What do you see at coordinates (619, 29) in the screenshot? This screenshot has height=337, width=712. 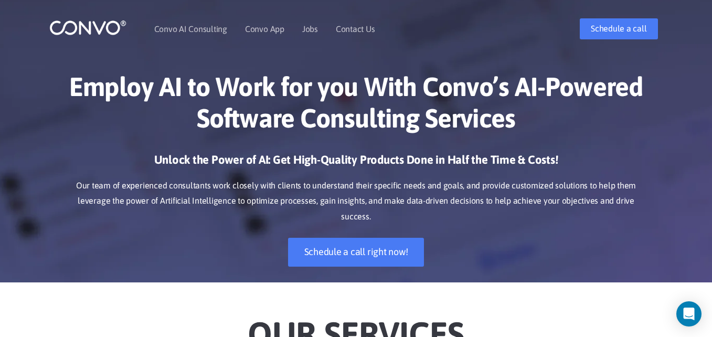 I see `a: Schedule a call` at bounding box center [619, 29].